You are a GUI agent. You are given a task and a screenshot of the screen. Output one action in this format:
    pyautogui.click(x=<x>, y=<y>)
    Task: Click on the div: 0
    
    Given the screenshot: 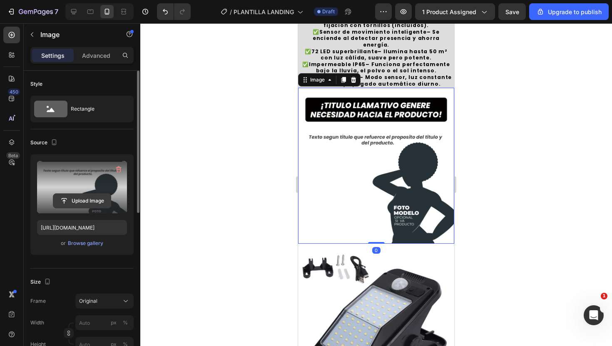 What is the action you would take?
    pyautogui.click(x=78, y=227)
    